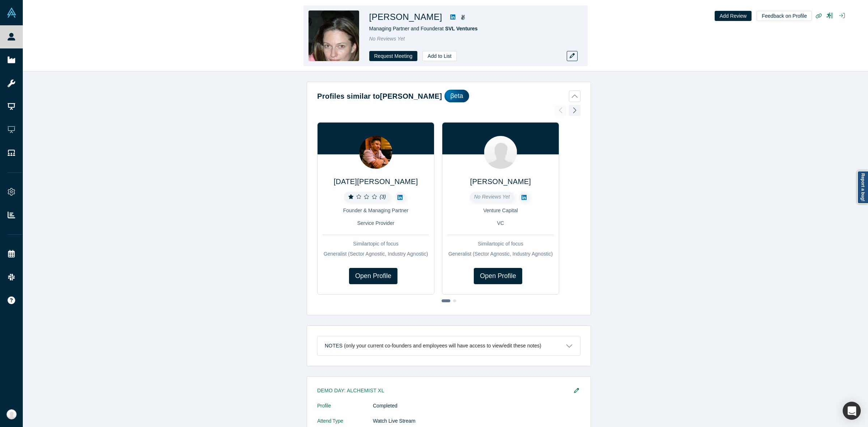 The height and width of the screenshot is (427, 868). What do you see at coordinates (500, 152) in the screenshot?
I see `img: Kristopher Alford's Profile Image` at bounding box center [500, 152].